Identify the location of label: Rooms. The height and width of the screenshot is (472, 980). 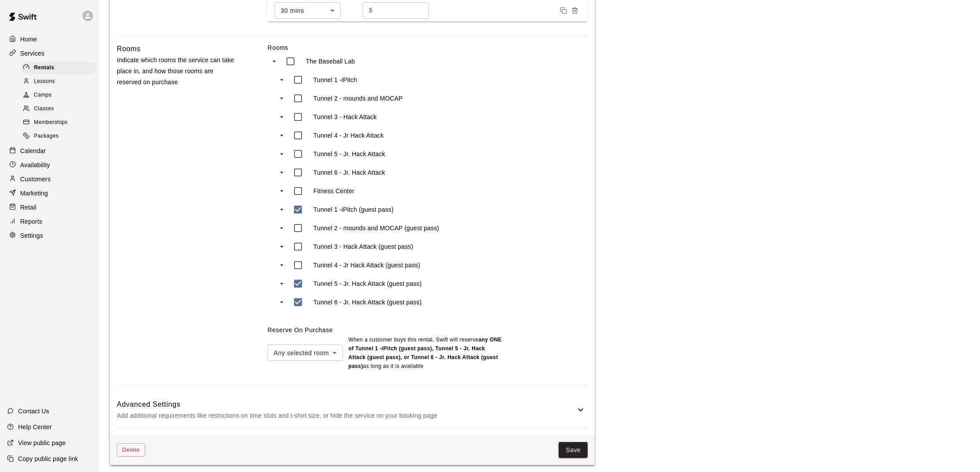
(427, 47).